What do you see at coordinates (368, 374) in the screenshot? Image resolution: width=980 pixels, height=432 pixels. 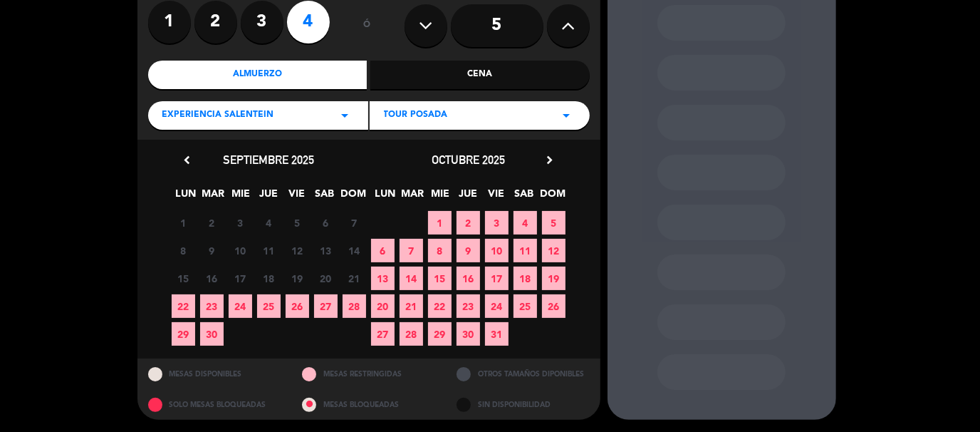 I see `div: MESAS RESTRINGIDAS` at bounding box center [368, 374].